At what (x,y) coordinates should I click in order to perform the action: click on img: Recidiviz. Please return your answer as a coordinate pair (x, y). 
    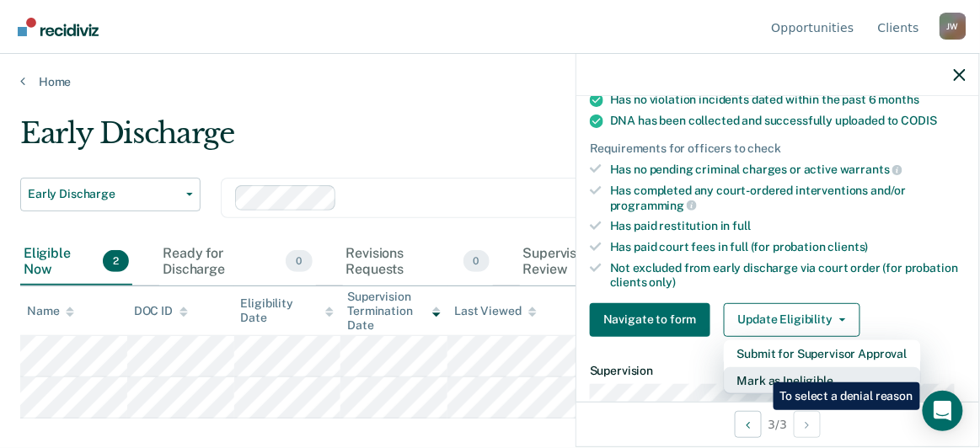
    Looking at the image, I should click on (58, 27).